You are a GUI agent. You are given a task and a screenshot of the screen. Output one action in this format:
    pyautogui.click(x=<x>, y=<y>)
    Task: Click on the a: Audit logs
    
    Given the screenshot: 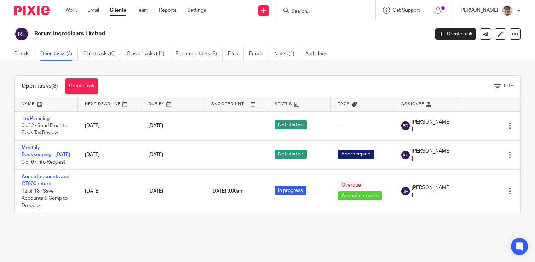 What is the action you would take?
    pyautogui.click(x=319, y=54)
    